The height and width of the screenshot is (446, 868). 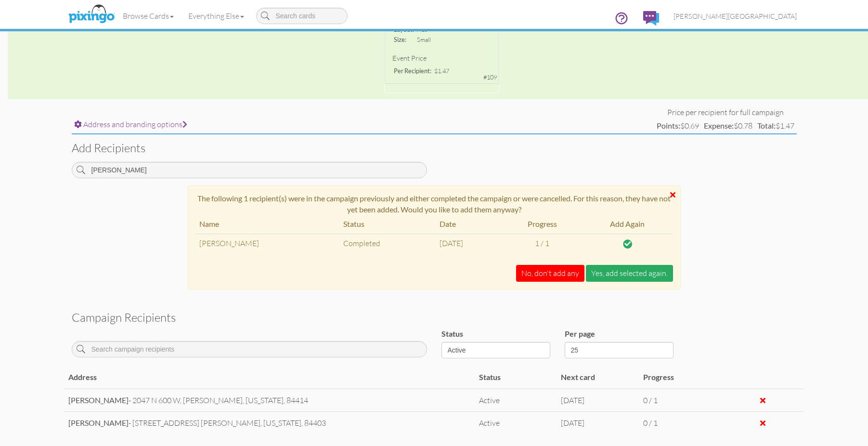 What do you see at coordinates (315, 423) in the screenshot?
I see `span: 84403` at bounding box center [315, 423].